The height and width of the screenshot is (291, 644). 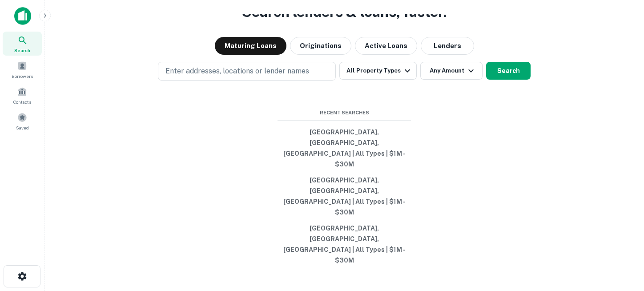 What do you see at coordinates (237, 72) in the screenshot?
I see `p: Enter addresses, locations or lender names` at bounding box center [237, 72].